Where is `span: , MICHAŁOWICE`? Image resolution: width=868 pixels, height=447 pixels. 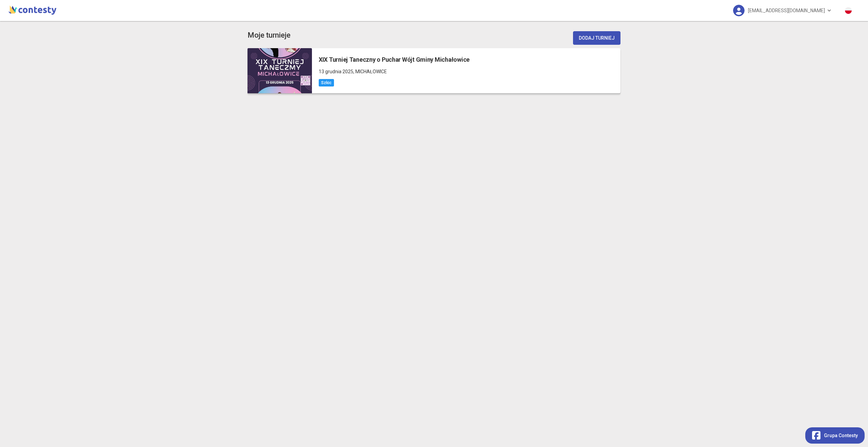
span: , MICHAŁOWICE is located at coordinates (370, 72).